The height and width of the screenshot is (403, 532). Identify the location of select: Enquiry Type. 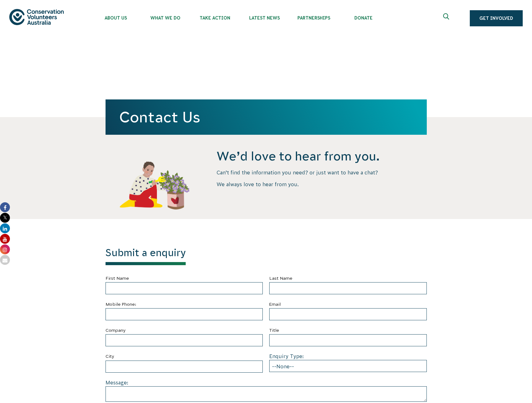
(348, 366).